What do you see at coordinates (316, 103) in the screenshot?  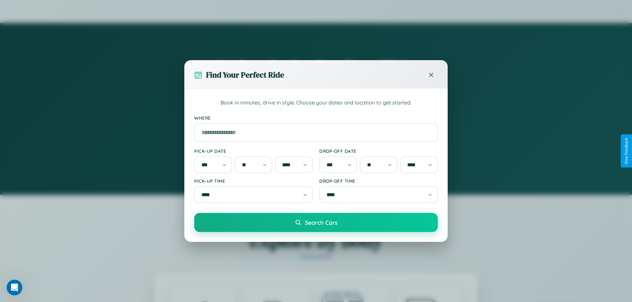 I see `p: Book in minutes, drive in style. Choose your dates and location to get started.` at bounding box center [316, 103].